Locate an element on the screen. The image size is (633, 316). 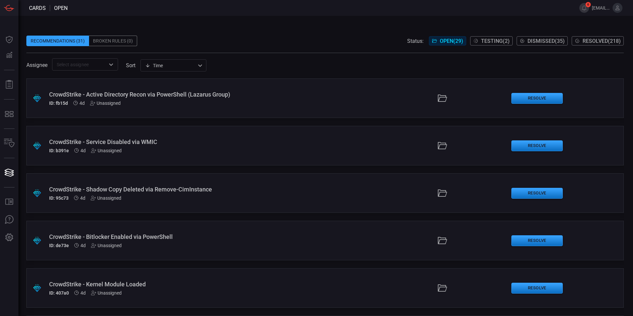
button: Resolved(218) is located at coordinates (597, 41).